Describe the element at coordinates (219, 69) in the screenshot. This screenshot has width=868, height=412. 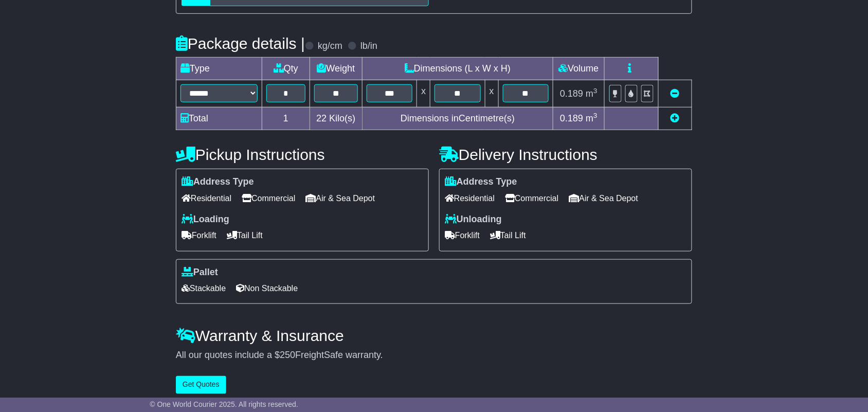
I see `td: Type` at that location.